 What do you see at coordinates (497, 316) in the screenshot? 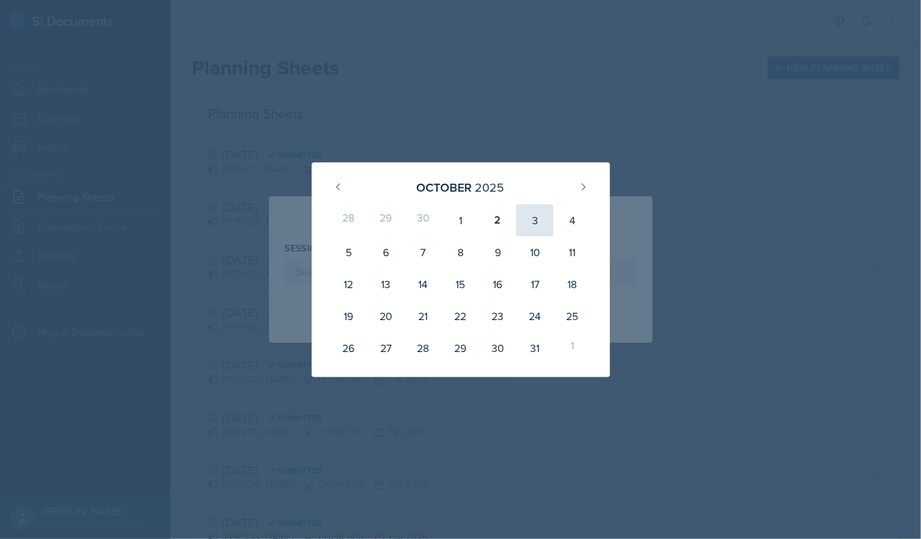
I see `div: 23` at bounding box center [497, 316].